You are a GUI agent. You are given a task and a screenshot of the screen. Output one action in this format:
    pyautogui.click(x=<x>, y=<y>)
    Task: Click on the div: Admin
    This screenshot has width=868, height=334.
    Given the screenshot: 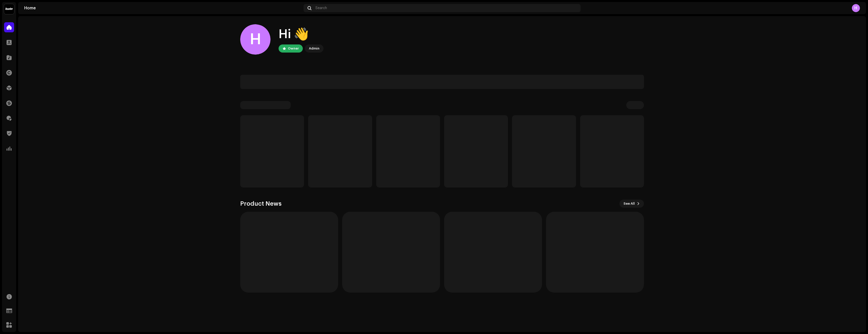 What is the action you would take?
    pyautogui.click(x=314, y=48)
    